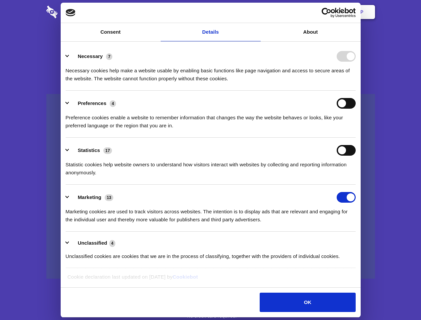 Image resolution: width=421 pixels, height=320 pixels. What do you see at coordinates (185, 277) in the screenshot?
I see `a: Cookiebot` at bounding box center [185, 277].